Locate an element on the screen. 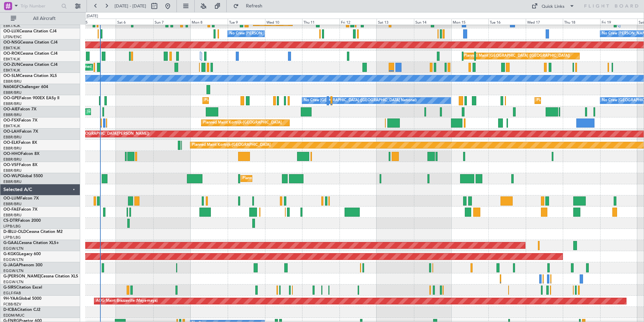 This screenshot has width=644, height=322. span: OO-GPE is located at coordinates (11, 98).